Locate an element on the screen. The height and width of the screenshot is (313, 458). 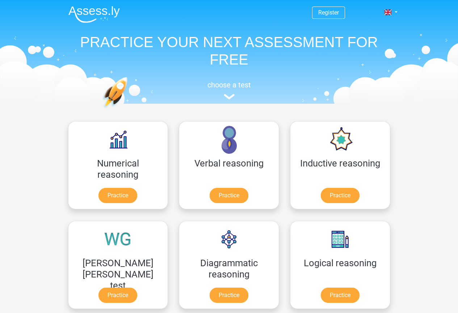
h5: choose a test is located at coordinates (229, 85).